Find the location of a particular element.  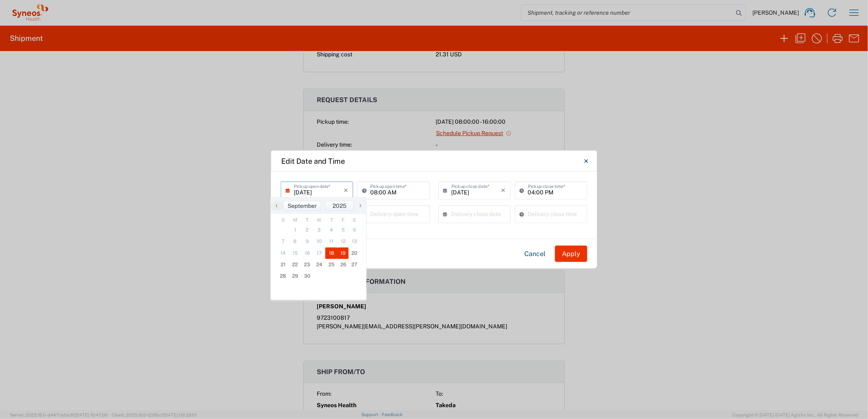

span: 2025 is located at coordinates (340, 206).